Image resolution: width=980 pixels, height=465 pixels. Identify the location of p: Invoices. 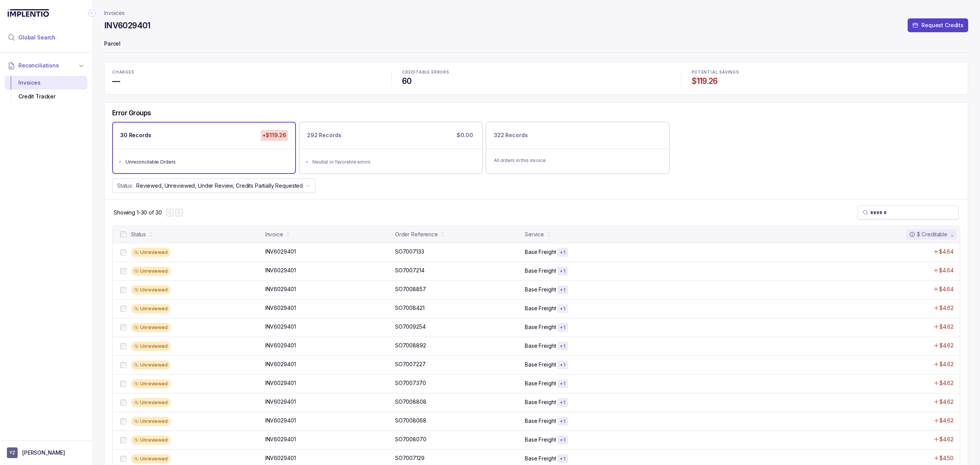
(114, 13).